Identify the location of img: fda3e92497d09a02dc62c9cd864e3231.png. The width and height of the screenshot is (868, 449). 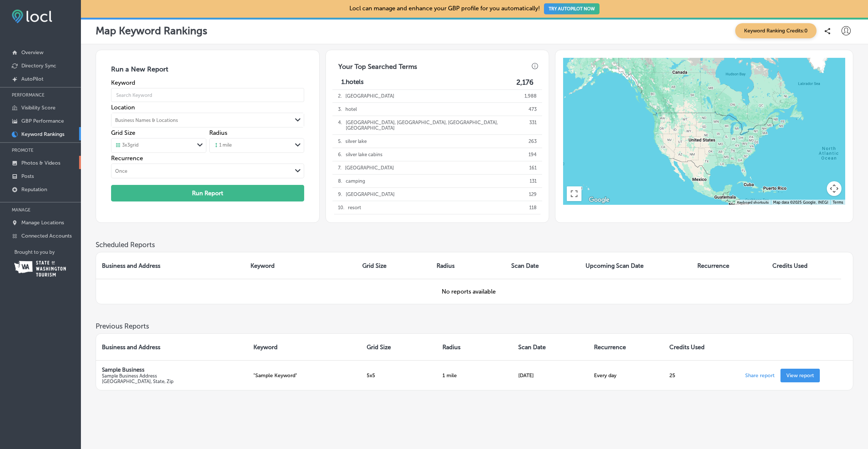
(32, 16).